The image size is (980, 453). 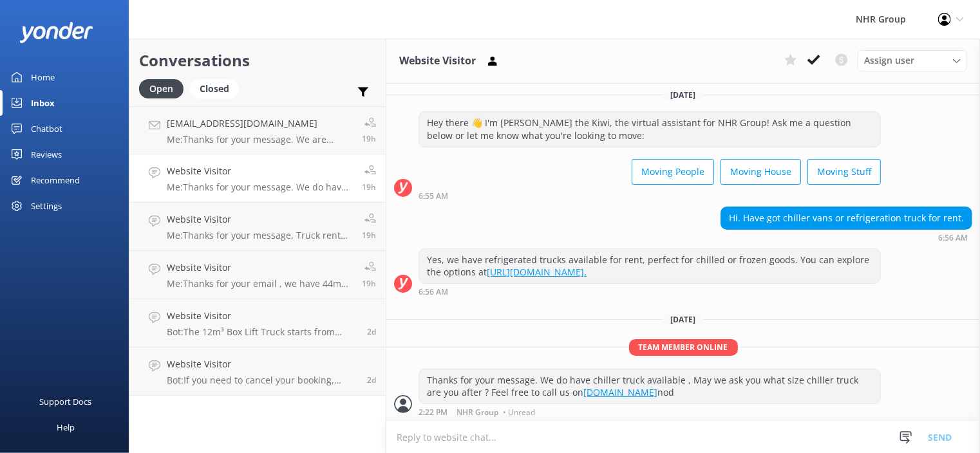 What do you see at coordinates (650, 266) in the screenshot?
I see `div: Yes, we have refrigerated trucks available for rent, perfect for chilled or frozen goods. You can...` at bounding box center [650, 266].